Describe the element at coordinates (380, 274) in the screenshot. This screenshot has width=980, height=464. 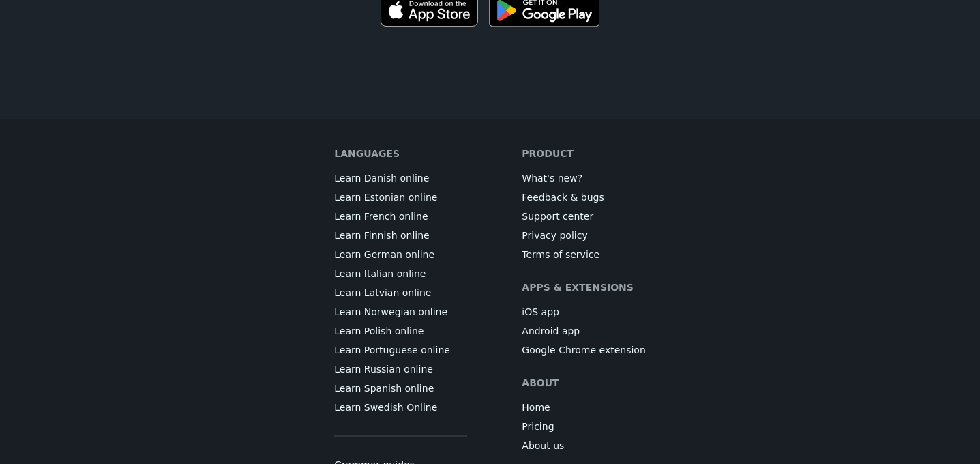
I see `a: Learn Italian online` at that location.